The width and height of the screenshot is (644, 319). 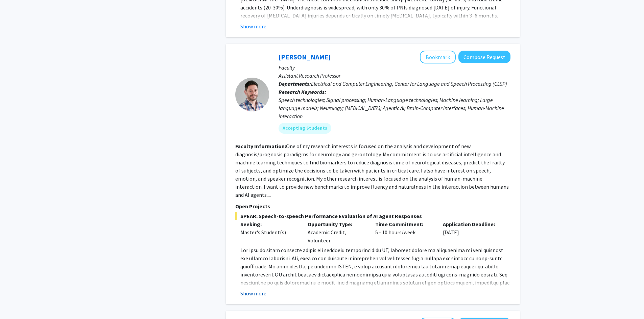 What do you see at coordinates (438, 57) in the screenshot?
I see `button: Add Laureano Moro-Velazquez to Bookmarks` at bounding box center [438, 57].